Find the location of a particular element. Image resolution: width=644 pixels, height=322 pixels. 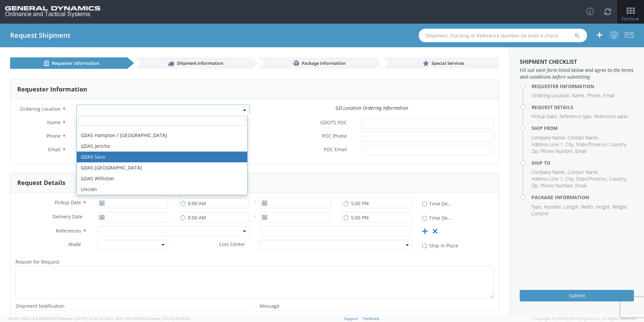

li: Content is located at coordinates (540, 213).